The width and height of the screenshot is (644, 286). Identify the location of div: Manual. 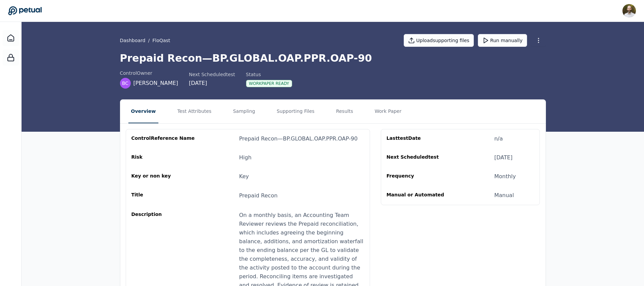
(504, 195).